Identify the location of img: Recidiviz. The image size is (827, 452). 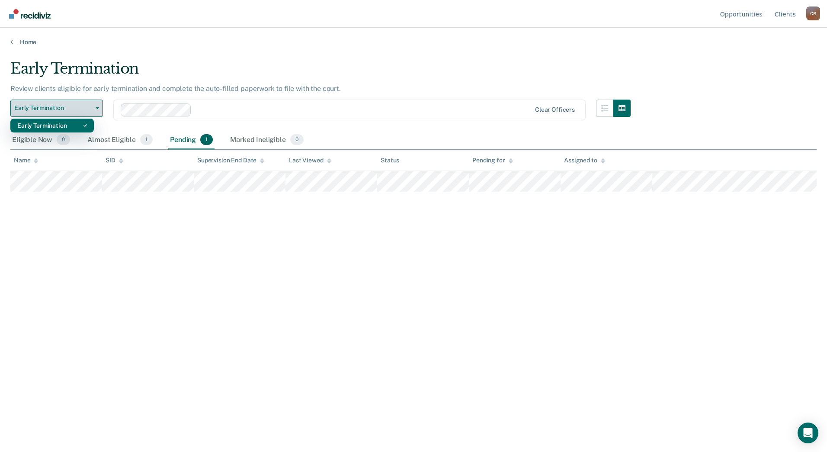
(30, 14).